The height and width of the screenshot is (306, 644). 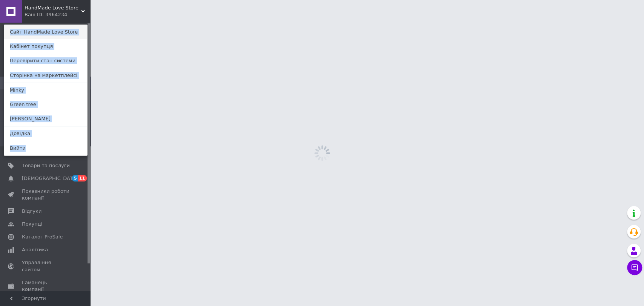 I want to click on a: Довідка, so click(x=46, y=134).